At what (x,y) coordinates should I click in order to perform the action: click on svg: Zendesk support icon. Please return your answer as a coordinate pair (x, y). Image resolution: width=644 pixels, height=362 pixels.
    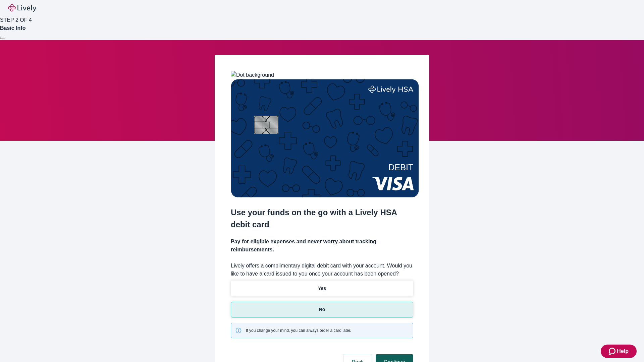
    Looking at the image, I should click on (612, 351).